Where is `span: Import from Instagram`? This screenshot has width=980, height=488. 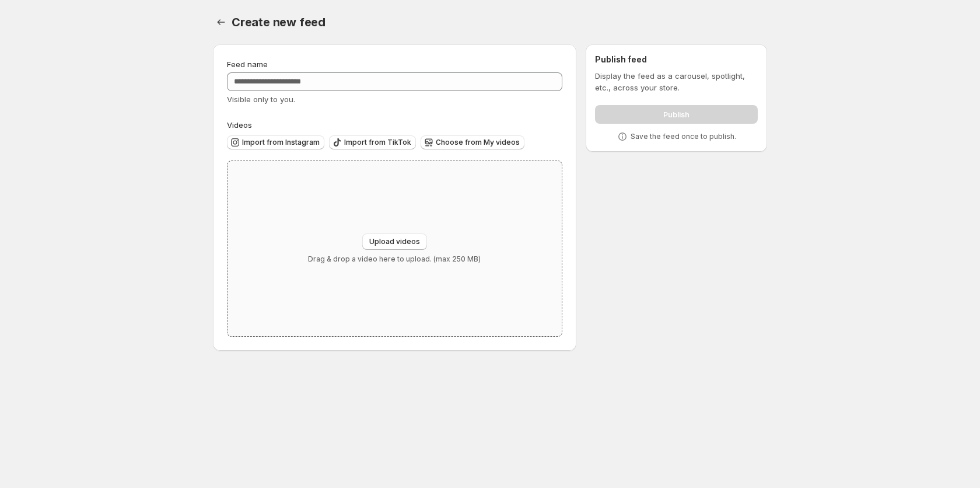 span: Import from Instagram is located at coordinates (281, 143).